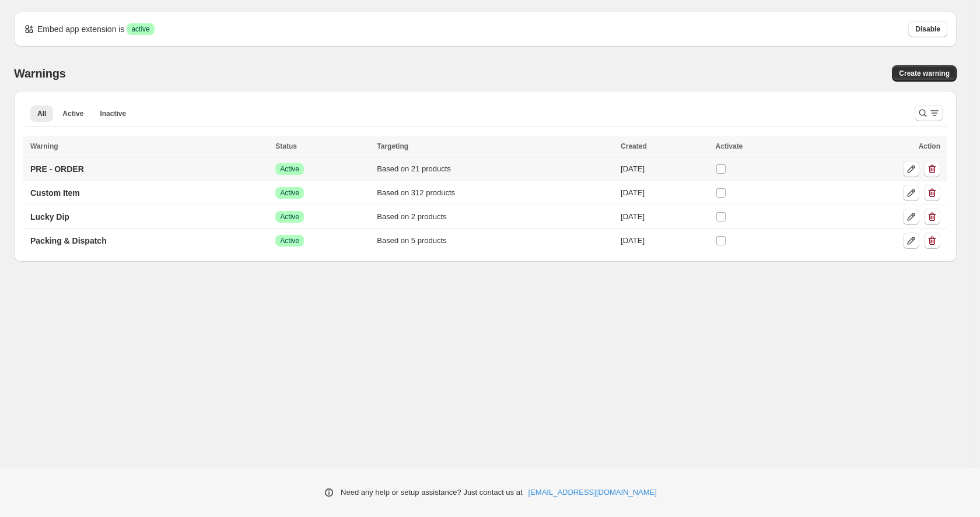  What do you see at coordinates (495, 193) in the screenshot?
I see `div: Based on 312 products` at bounding box center [495, 193].